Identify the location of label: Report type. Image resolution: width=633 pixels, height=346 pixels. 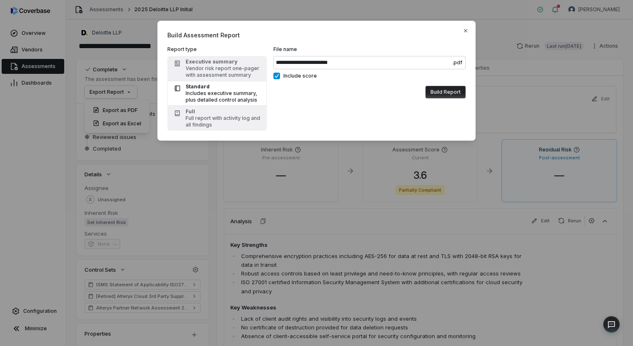
(217, 49).